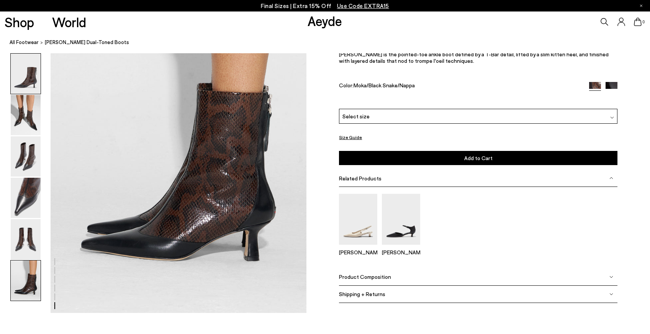  Describe the element at coordinates (330, 43) in the screenshot. I see `nav: breadcrumb` at that location.